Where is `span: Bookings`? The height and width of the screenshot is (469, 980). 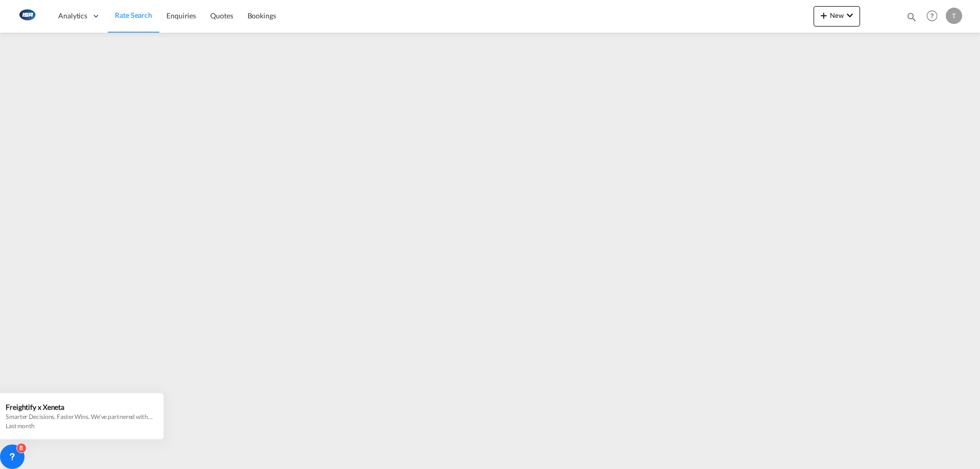 span: Bookings is located at coordinates (262, 16).